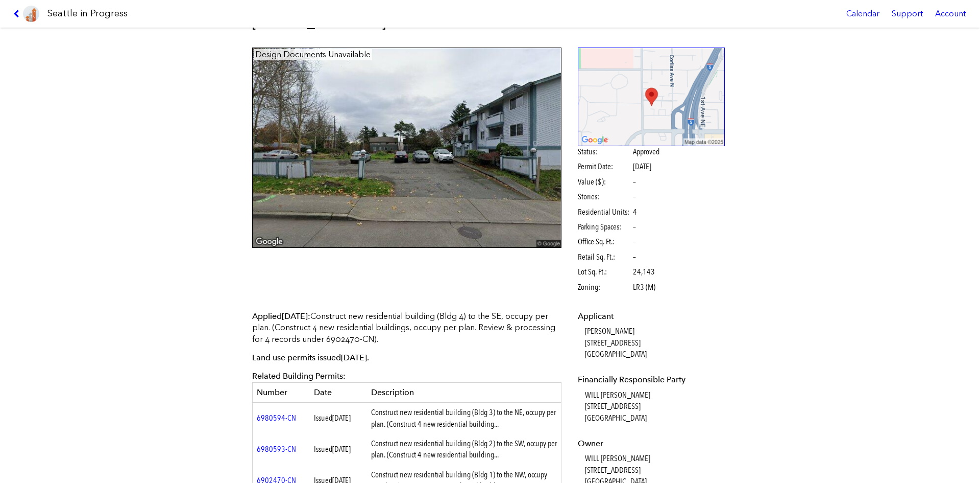  What do you see at coordinates (407, 328) in the screenshot?
I see `p: Construct new residential building (Bldg 4) to the SE, occupy per plan. (Construct 4 new resident...` at bounding box center [407, 328].